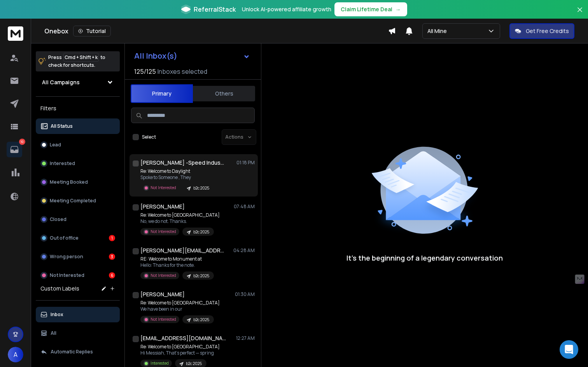 The height and width of the screenshot is (367, 588). I want to click on p: Meeting Completed, so click(73, 201).